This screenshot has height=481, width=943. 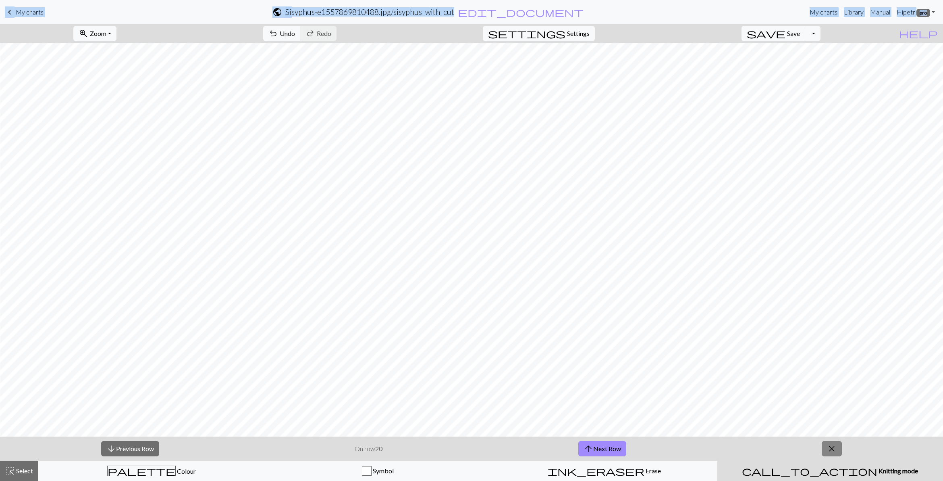 I want to click on span: pro, so click(x=924, y=13).